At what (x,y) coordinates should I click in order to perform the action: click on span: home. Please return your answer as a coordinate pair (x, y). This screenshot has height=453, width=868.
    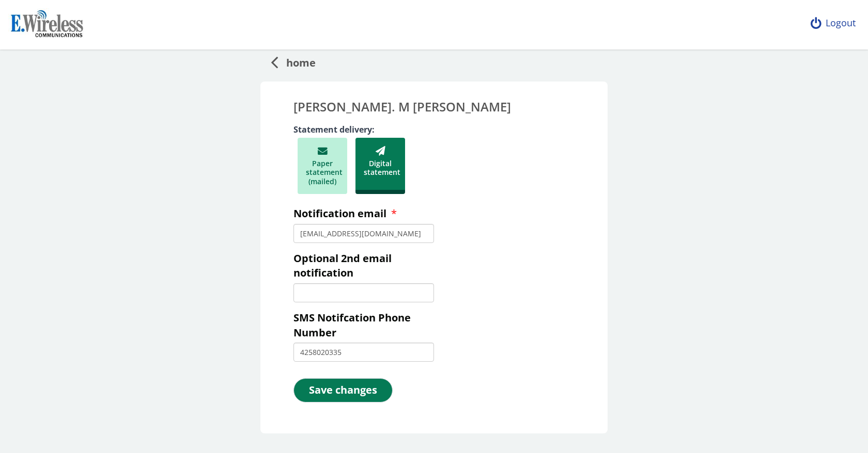
    Looking at the image, I should click on (296, 61).